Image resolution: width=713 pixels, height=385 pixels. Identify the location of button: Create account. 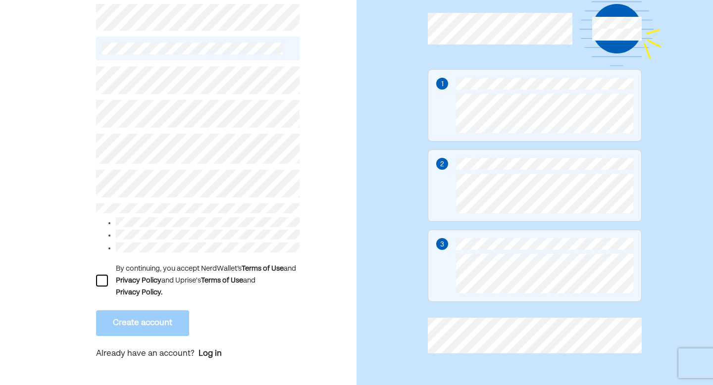
(143, 324).